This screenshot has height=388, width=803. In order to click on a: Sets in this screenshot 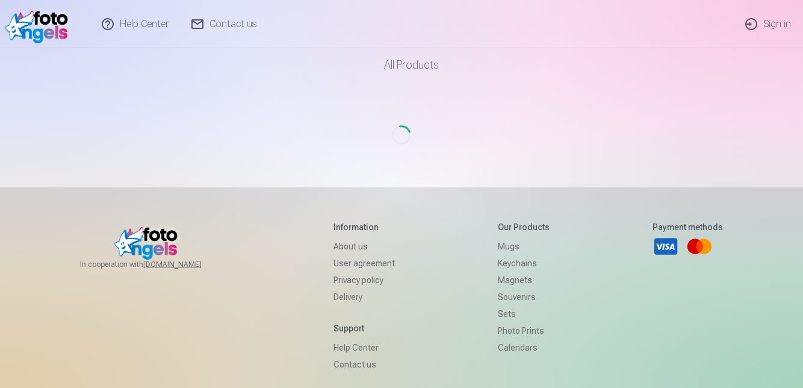, I will do `click(524, 314)`.